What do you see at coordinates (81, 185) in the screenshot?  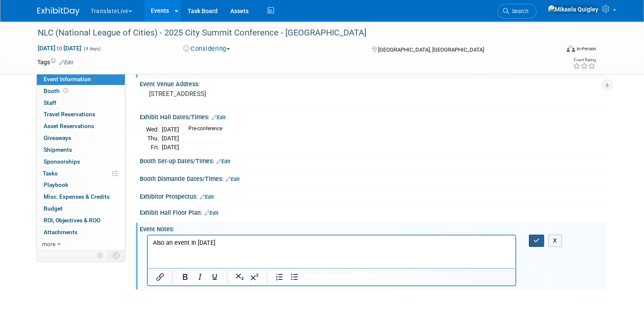 I see `a: Playbook` at bounding box center [81, 185].